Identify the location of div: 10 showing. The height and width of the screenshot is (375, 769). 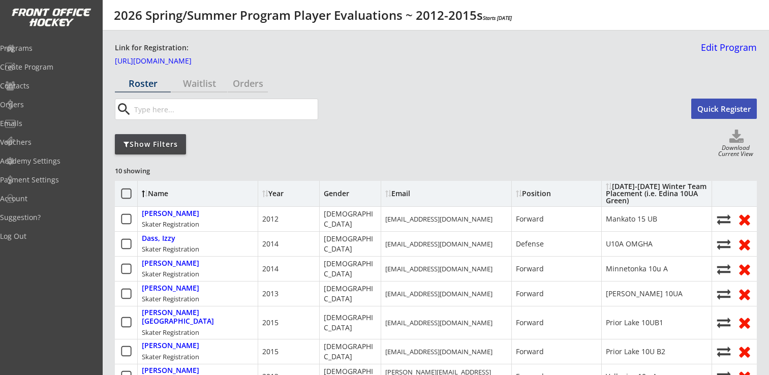
(152, 171).